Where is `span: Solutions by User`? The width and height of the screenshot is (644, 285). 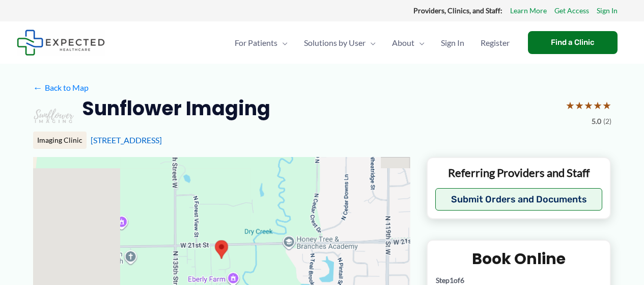
span: Solutions by User is located at coordinates (334, 42).